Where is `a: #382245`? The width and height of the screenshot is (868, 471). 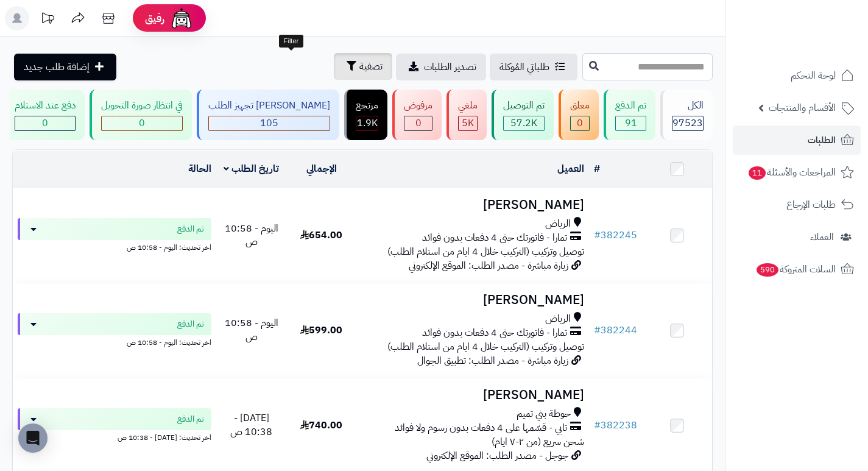 a: #382245 is located at coordinates (615, 235).